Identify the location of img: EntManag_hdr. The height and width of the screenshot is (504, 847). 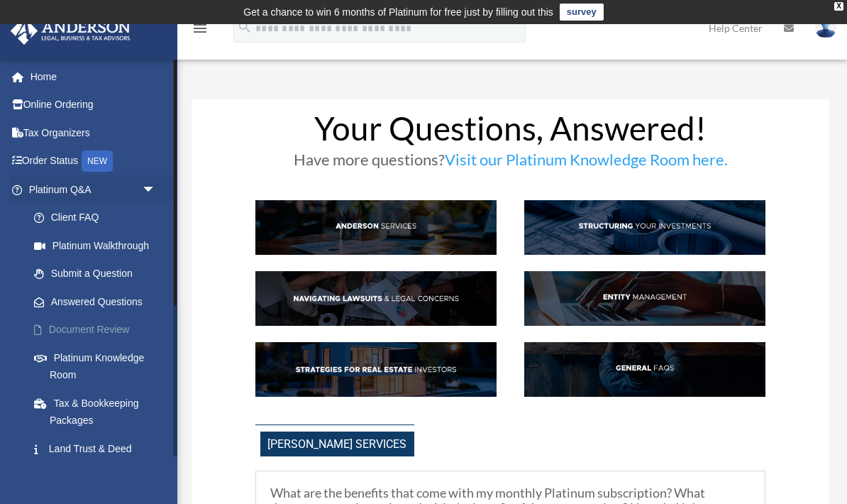
(645, 298).